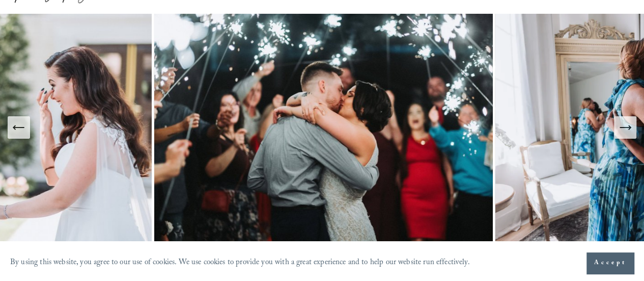 This screenshot has height=281, width=644. I want to click on button: Accept, so click(610, 263).